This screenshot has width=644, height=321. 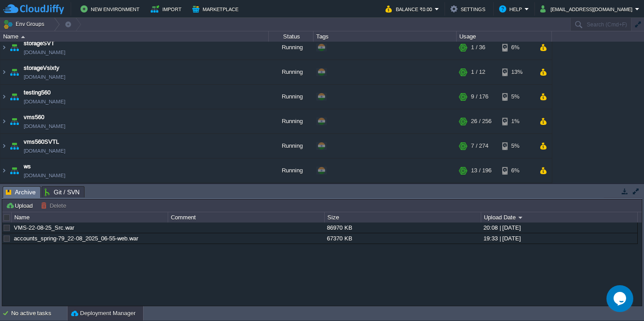 I want to click on div: 1 / 36, so click(x=478, y=48).